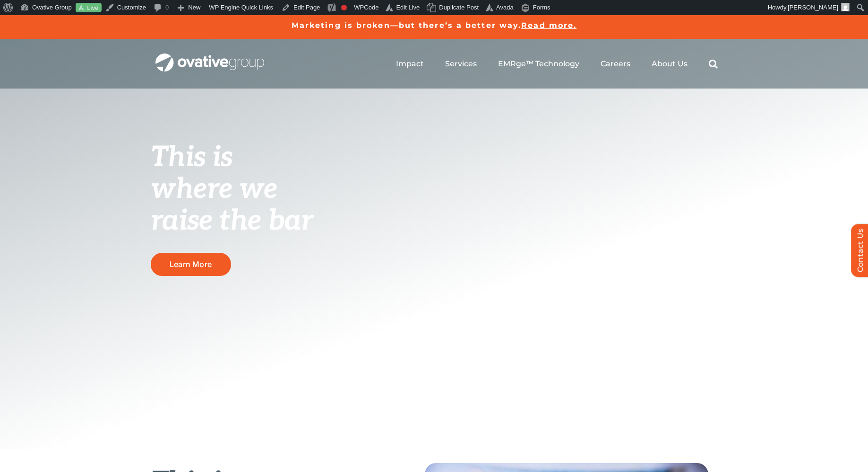 The image size is (868, 472). I want to click on a: About Us, so click(669, 64).